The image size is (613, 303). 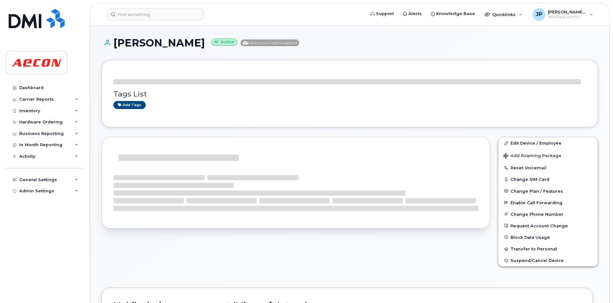 What do you see at coordinates (548, 191) in the screenshot?
I see `button: Change Plan / Features` at bounding box center [548, 191].